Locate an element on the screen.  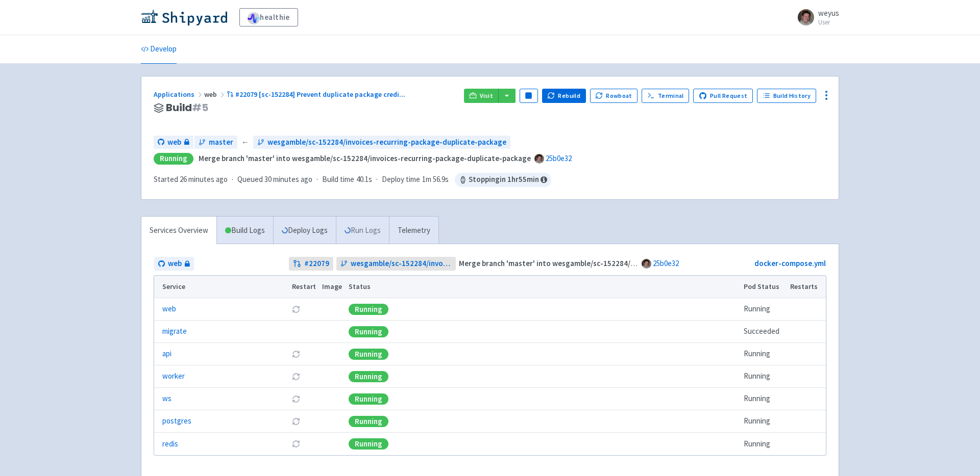
th: Restart is located at coordinates (304, 287).